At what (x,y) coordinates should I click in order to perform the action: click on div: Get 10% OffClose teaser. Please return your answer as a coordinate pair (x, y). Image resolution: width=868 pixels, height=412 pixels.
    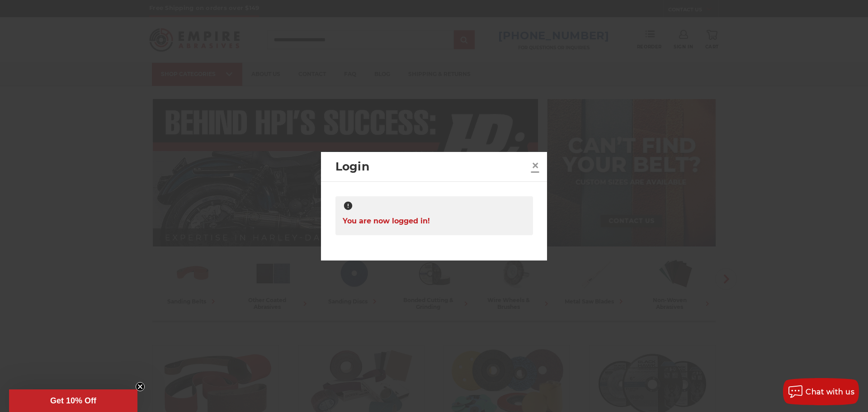
    Looking at the image, I should click on (74, 401).